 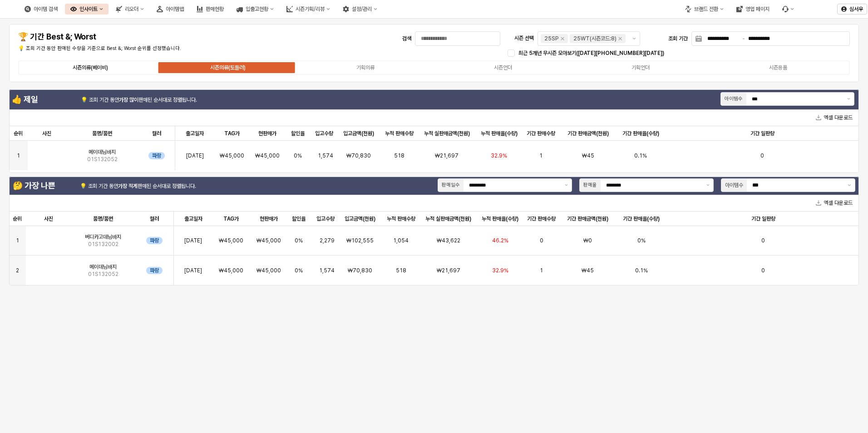 What do you see at coordinates (232, 134) in the screenshot?
I see `span: TAG가` at bounding box center [232, 134].